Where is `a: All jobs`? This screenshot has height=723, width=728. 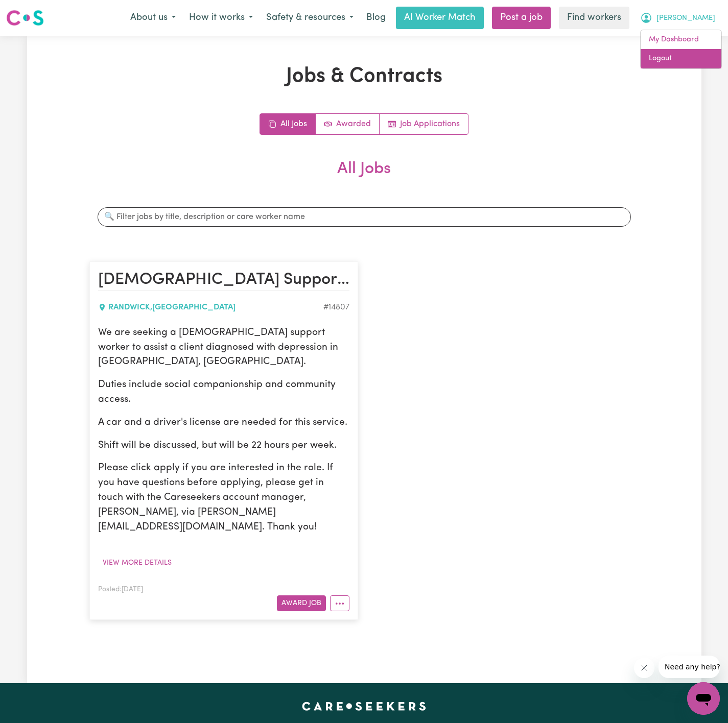 a: All jobs is located at coordinates (287, 124).